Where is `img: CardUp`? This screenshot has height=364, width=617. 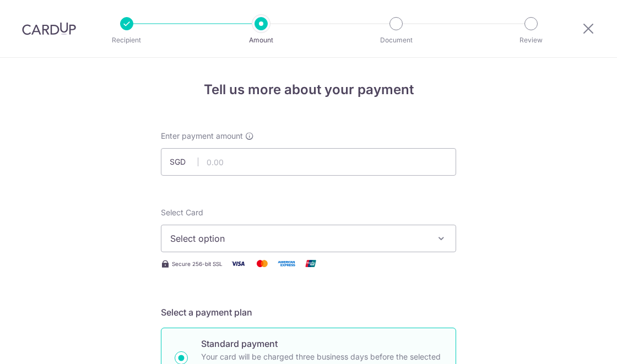 img: CardUp is located at coordinates (49, 29).